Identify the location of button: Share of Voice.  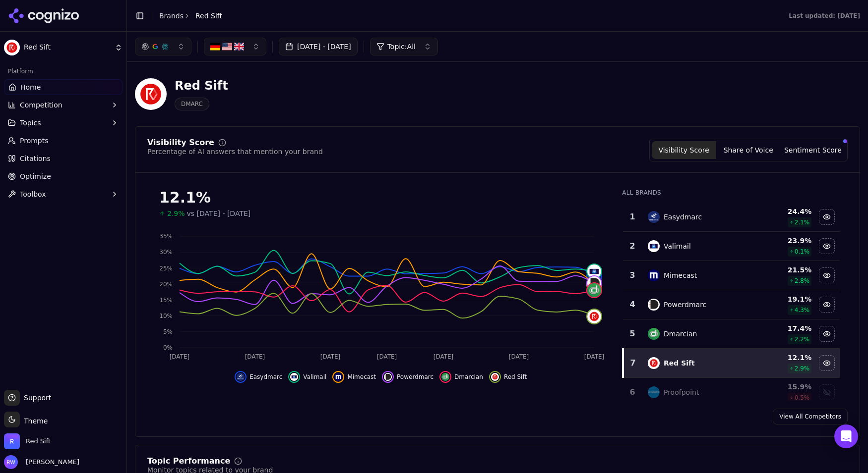
(748, 150).